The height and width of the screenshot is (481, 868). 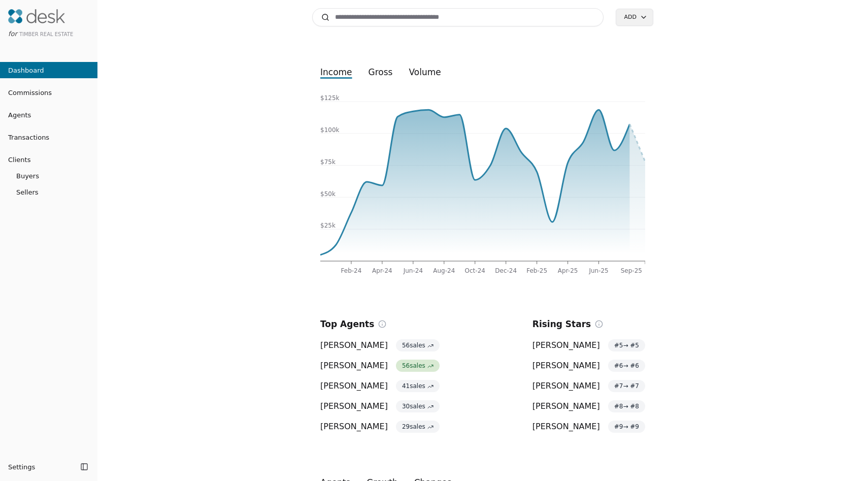 What do you see at coordinates (634, 17) in the screenshot?
I see `button: Add` at bounding box center [634, 17].